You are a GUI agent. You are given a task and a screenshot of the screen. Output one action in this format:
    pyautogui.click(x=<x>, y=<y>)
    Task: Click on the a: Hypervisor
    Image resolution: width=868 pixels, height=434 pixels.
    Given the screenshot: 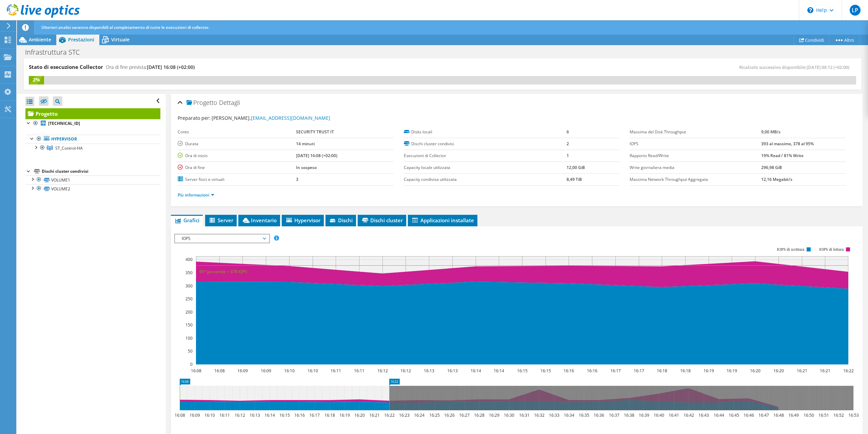 What is the action you would take?
    pyautogui.click(x=93, y=139)
    